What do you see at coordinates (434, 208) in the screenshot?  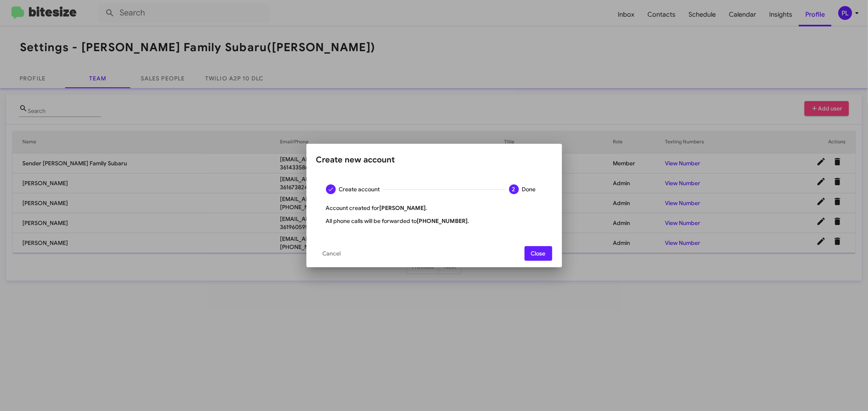 I see `p: Account created for .` at bounding box center [434, 208].